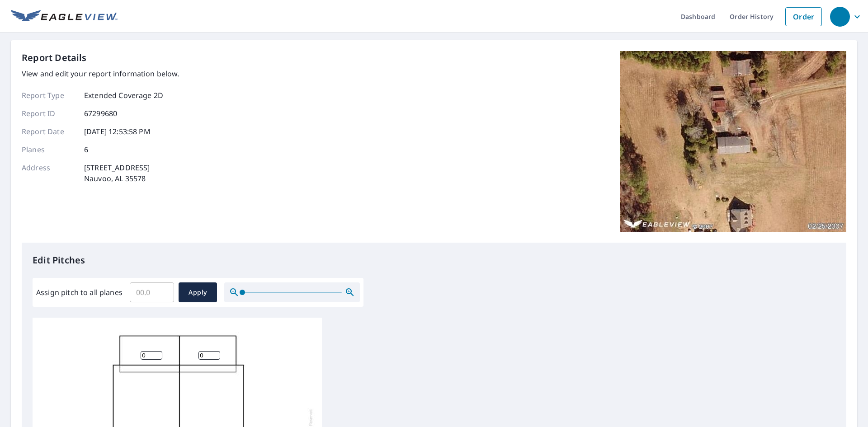 The height and width of the screenshot is (427, 868). Describe the element at coordinates (64, 17) in the screenshot. I see `img: EV Logo` at that location.